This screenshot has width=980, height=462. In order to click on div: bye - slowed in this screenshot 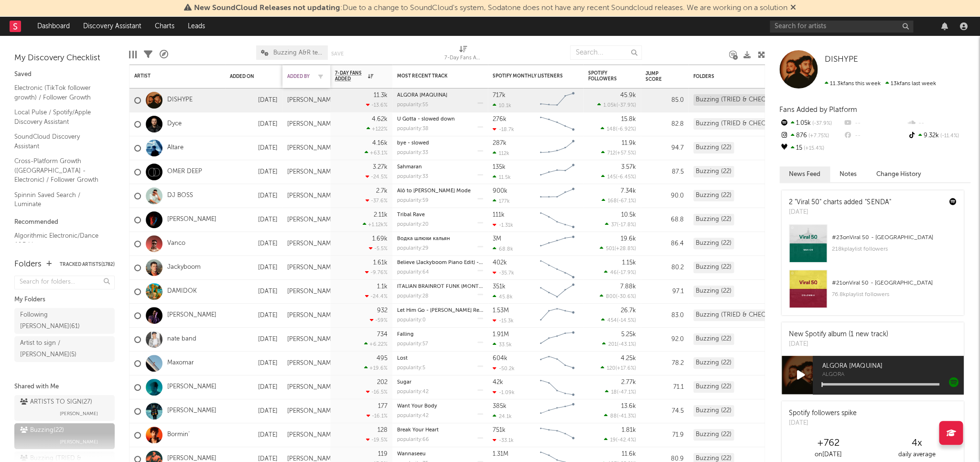, I will do `click(440, 143)`.